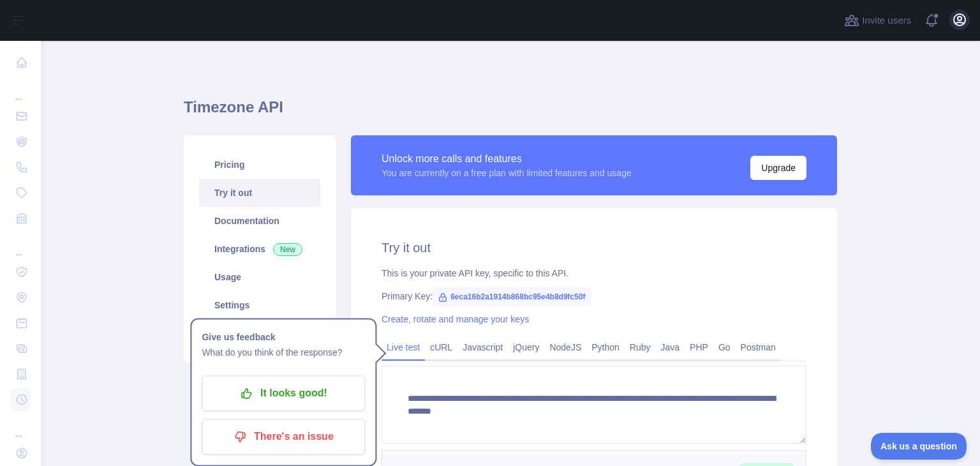 This screenshot has width=980, height=466. What do you see at coordinates (606, 347) in the screenshot?
I see `a: Python` at bounding box center [606, 347].